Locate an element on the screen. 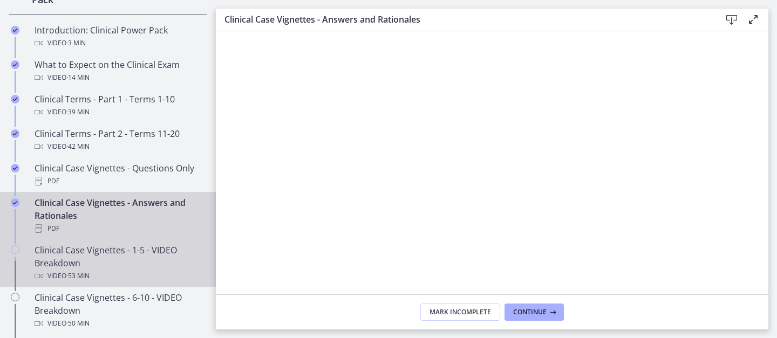 This screenshot has width=777, height=338. div: Clinical Case Vignettes - Questions Only is located at coordinates (119, 175).